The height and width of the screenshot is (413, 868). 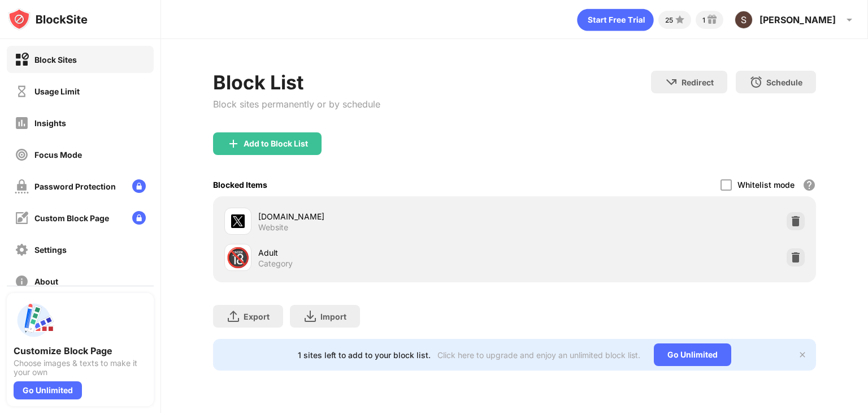 I want to click on div: 1, so click(x=704, y=20).